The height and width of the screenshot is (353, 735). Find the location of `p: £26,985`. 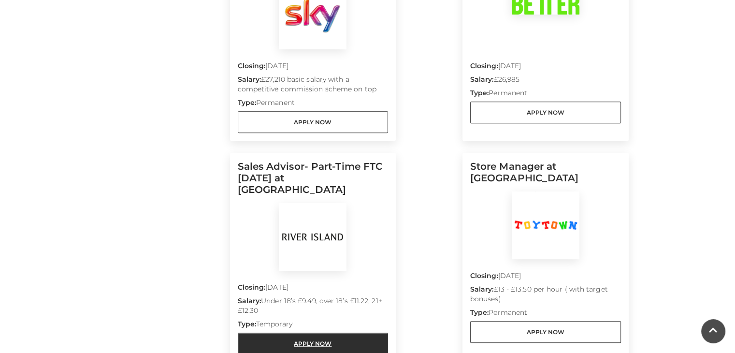

p: £26,985 is located at coordinates (545, 81).